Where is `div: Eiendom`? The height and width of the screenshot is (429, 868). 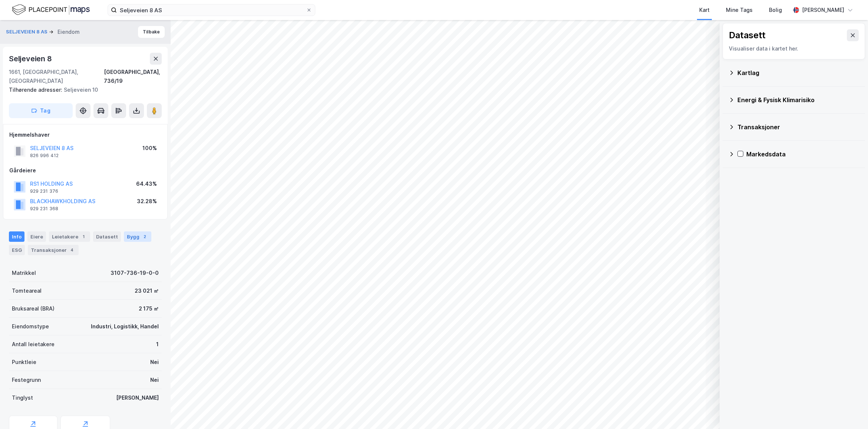 div: Eiendom is located at coordinates (69, 32).